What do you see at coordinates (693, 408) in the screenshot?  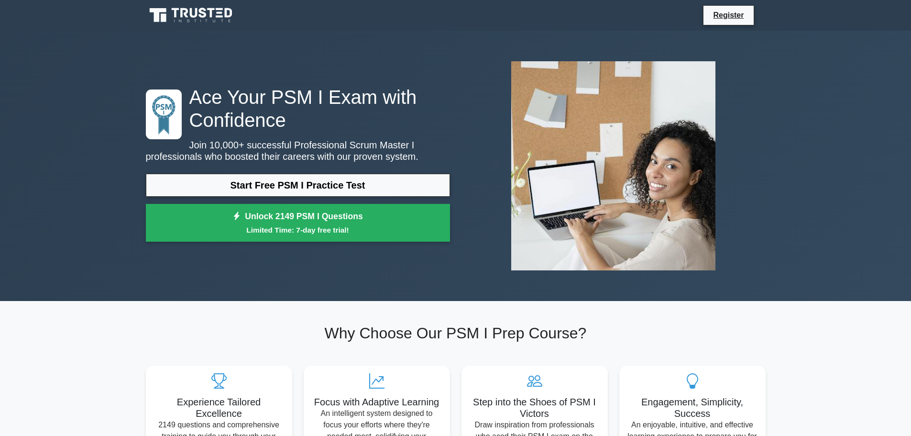 I see `h5: Engagement, Simplicity, Success` at bounding box center [693, 408].